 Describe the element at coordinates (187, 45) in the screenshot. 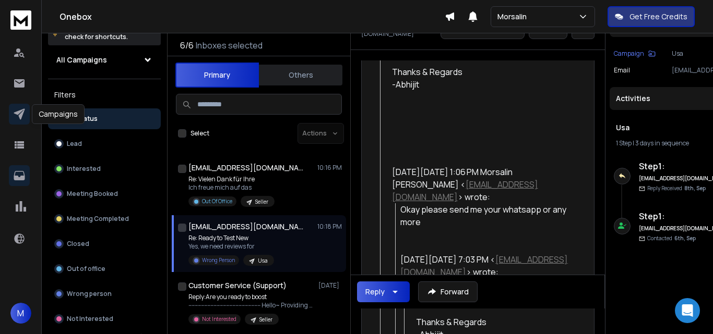

I see `span: 6 / 6` at that location.